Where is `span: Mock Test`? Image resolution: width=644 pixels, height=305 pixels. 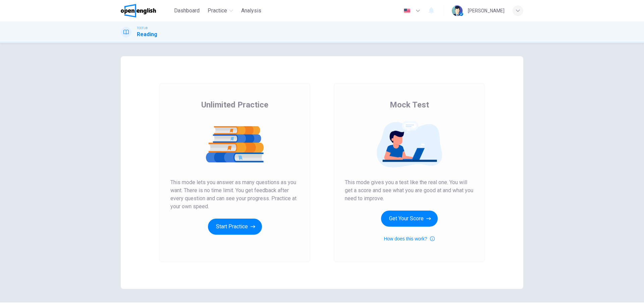
span: Mock Test is located at coordinates (409, 105).